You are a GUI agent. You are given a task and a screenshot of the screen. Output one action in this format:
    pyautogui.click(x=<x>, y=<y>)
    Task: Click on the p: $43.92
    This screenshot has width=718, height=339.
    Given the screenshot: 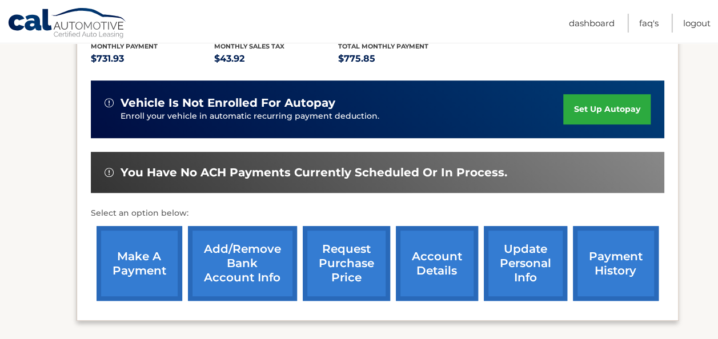 What is the action you would take?
    pyautogui.click(x=276, y=59)
    